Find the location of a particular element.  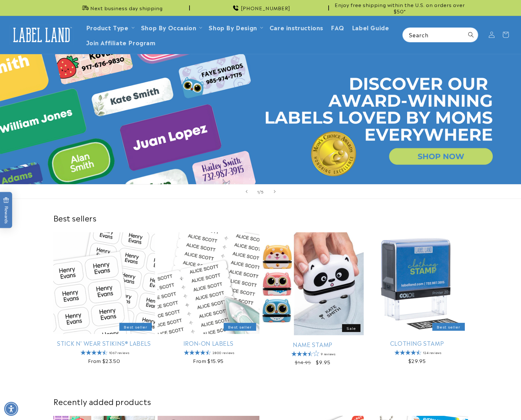

button: Previous slide is located at coordinates (247, 192).